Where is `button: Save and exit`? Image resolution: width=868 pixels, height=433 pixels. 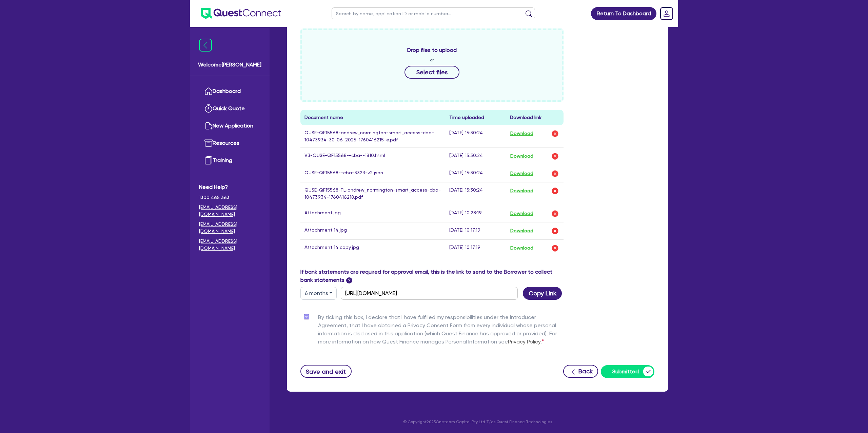
button: Save and exit is located at coordinates (326, 371).